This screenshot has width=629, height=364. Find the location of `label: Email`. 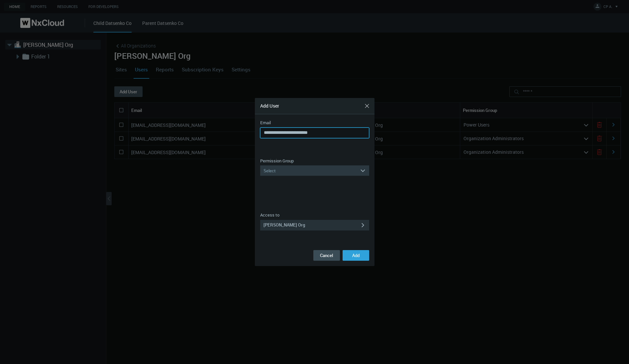

label: Email is located at coordinates (265, 123).